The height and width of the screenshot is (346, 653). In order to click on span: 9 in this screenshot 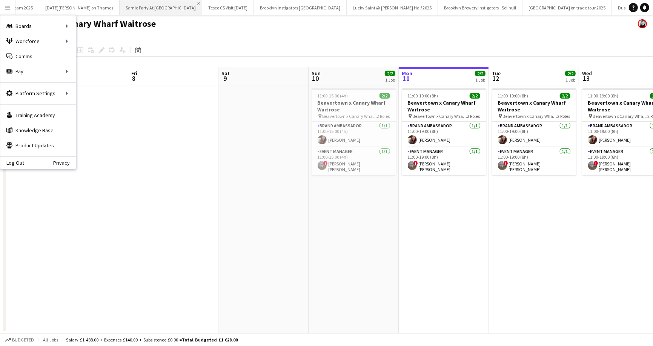, I will do `click(225, 78)`.